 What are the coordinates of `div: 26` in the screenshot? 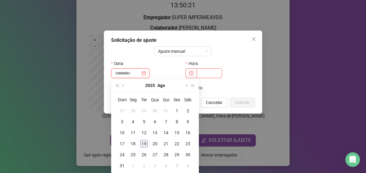 It's located at (144, 154).